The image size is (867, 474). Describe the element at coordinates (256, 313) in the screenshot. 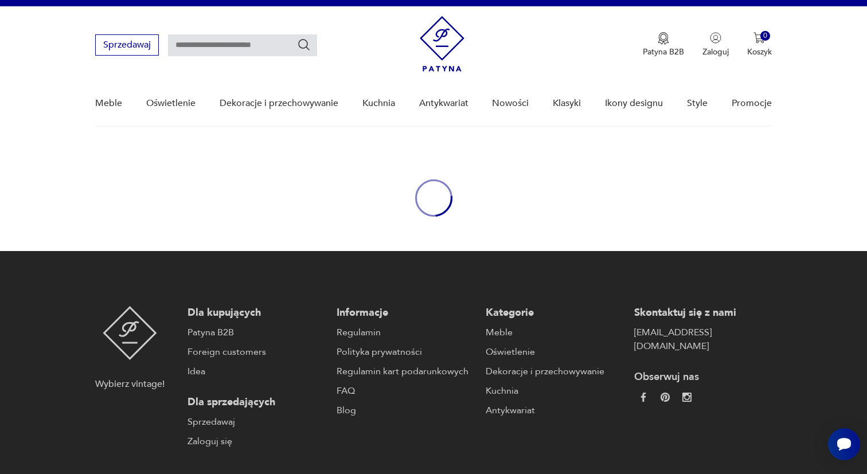

I see `p: Dla kupujących` at that location.